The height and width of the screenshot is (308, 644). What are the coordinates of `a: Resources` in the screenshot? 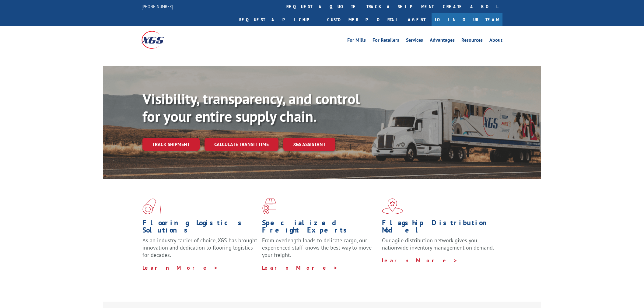 It's located at (472, 41).